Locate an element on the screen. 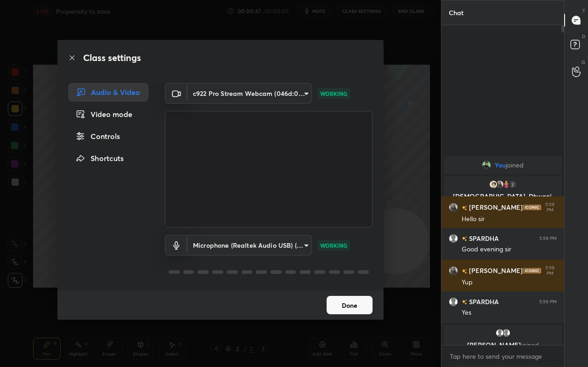 The image size is (588, 367). h2: Class settings is located at coordinates (112, 58).